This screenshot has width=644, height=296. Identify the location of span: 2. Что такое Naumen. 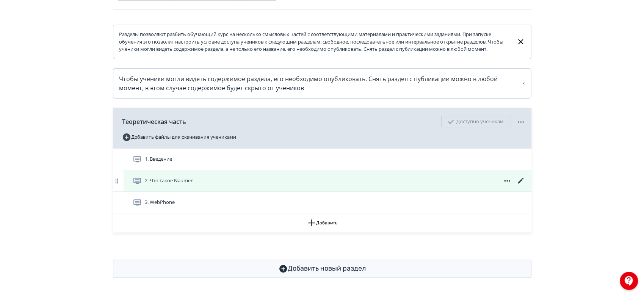
(169, 181).